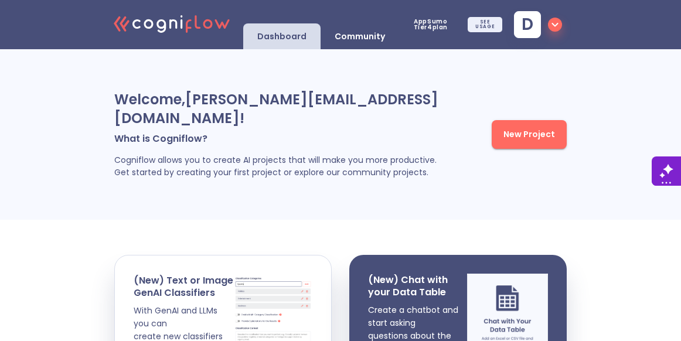 The image size is (681, 341). What do you see at coordinates (417, 286) in the screenshot?
I see `p: (New) Chat with your Data Table` at bounding box center [417, 286].